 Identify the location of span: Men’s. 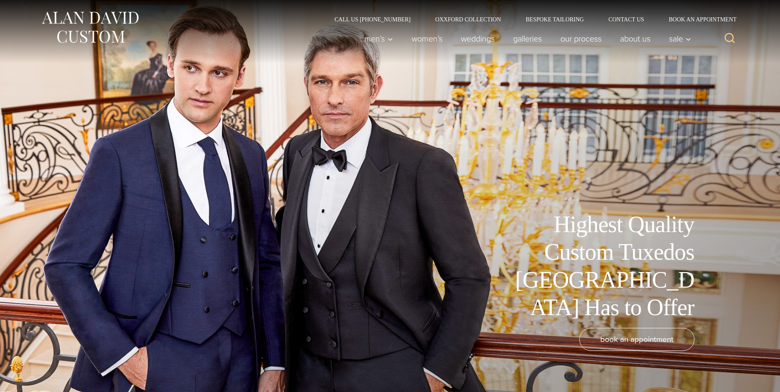
(379, 39).